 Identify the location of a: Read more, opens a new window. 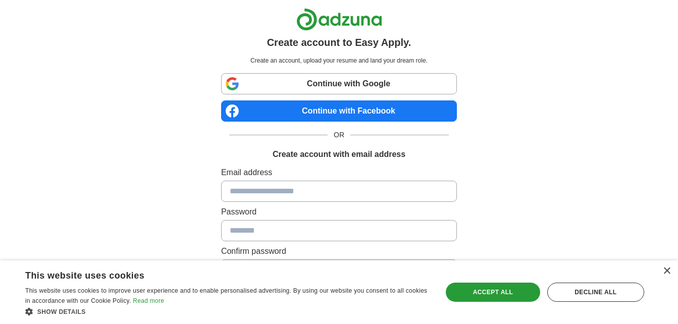
(148, 301).